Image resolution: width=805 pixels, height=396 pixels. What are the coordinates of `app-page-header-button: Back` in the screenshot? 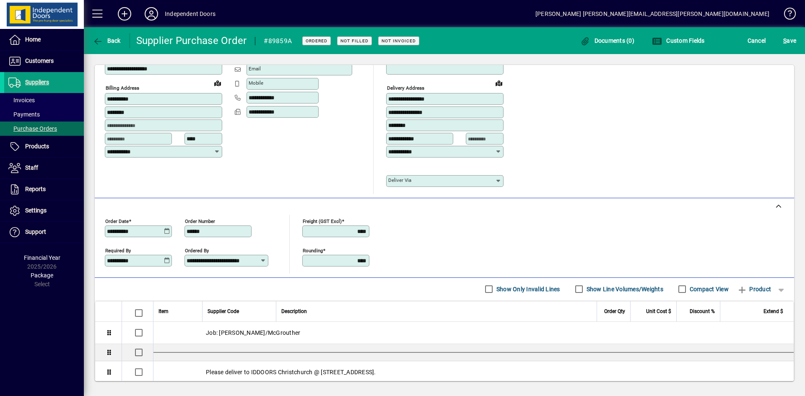 It's located at (107, 41).